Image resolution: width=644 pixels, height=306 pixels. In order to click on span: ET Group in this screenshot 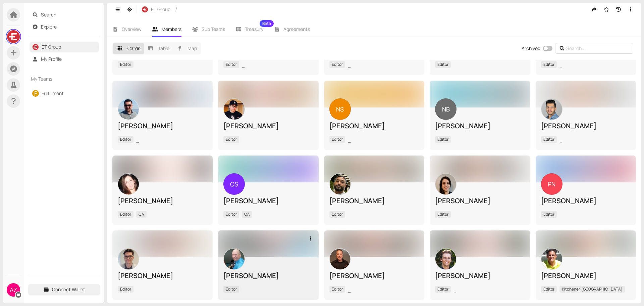, I will do `click(161, 10)`.